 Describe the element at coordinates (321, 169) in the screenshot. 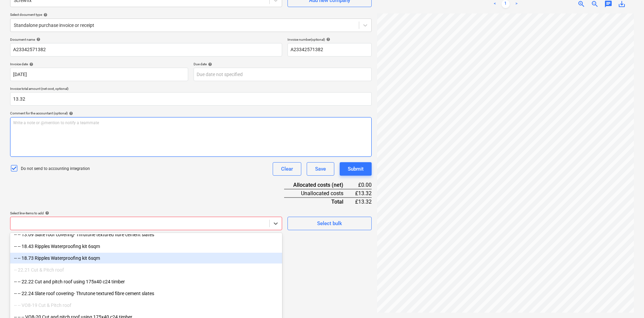

I see `button: Save` at that location.